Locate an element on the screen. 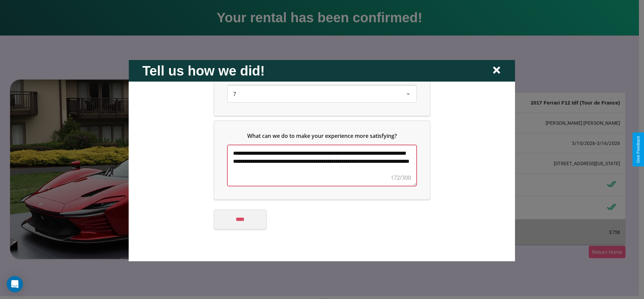 The height and width of the screenshot is (299, 644). span: 7 is located at coordinates (234, 94).